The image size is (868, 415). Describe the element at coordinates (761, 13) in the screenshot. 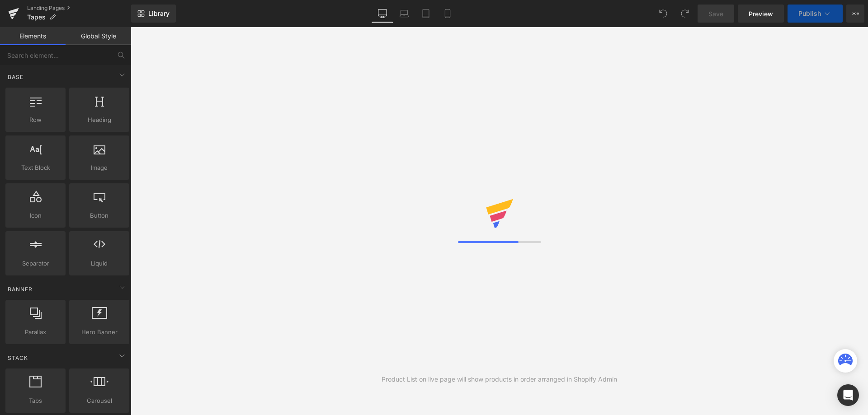

I see `span: Preview` at that location.